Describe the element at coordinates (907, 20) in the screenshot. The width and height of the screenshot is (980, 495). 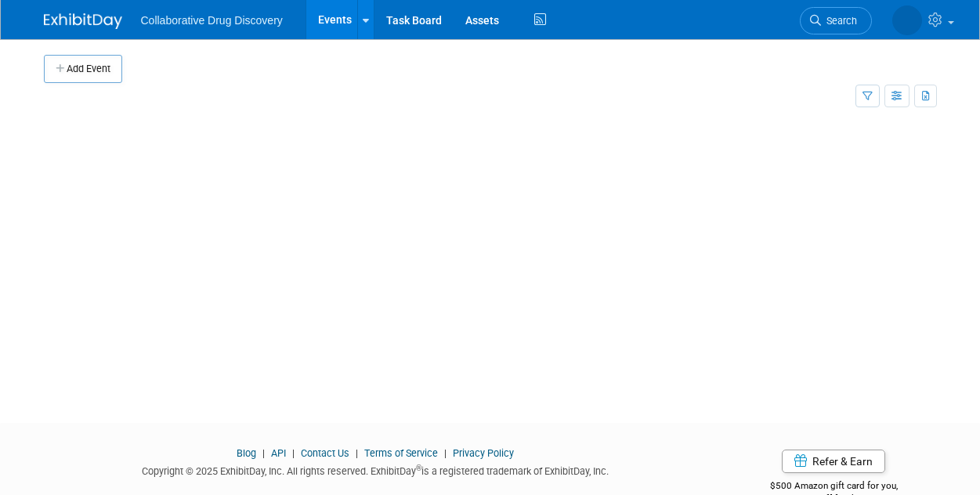
I see `img: Tamsin Lamont` at that location.